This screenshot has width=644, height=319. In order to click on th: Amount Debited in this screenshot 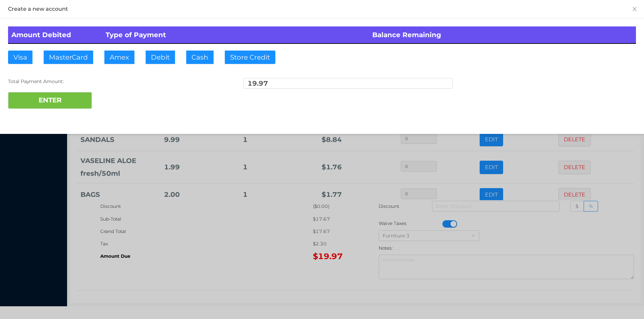, I will do `click(55, 35)`.